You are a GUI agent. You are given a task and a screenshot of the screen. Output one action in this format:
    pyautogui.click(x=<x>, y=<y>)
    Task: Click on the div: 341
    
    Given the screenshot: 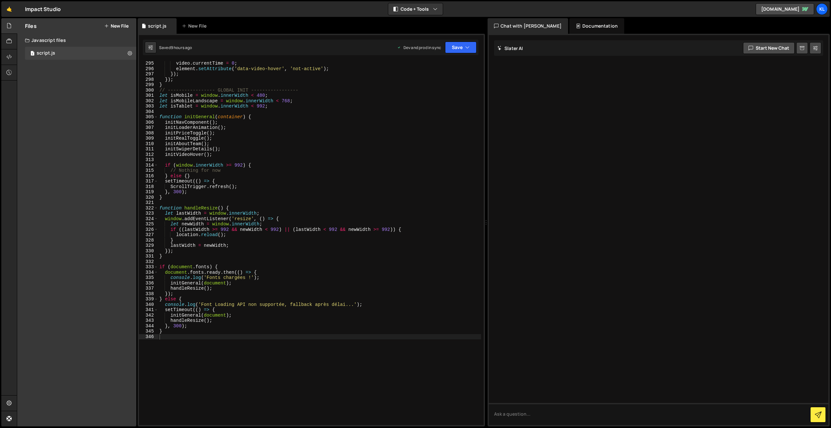 What is the action you would take?
    pyautogui.click(x=148, y=310)
    